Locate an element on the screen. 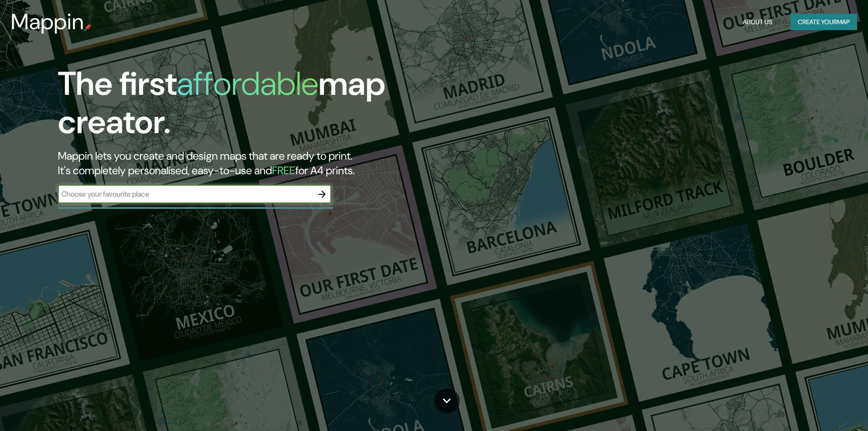  img: mappin-pin is located at coordinates (88, 27).